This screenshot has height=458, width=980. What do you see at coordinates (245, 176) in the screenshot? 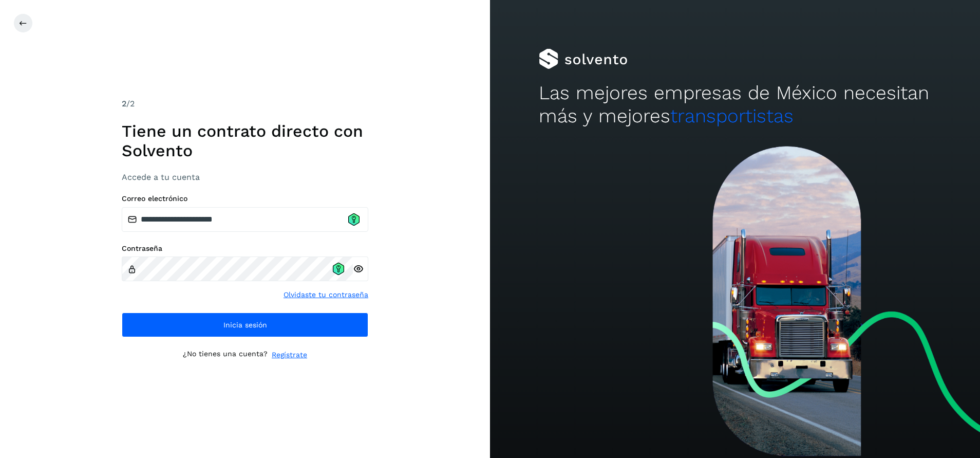
I see `h3: Accede a tu cuenta` at bounding box center [245, 176].